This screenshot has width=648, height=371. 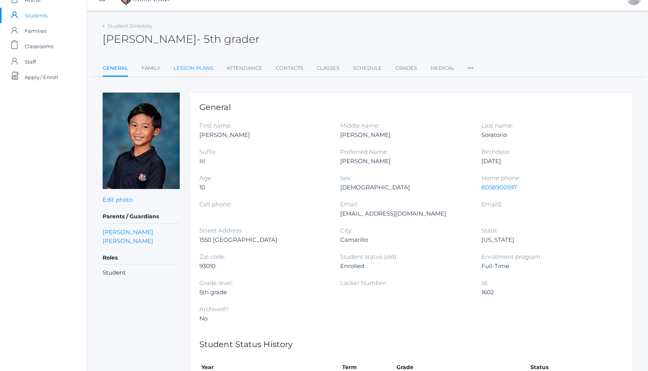 What do you see at coordinates (489, 230) in the screenshot?
I see `label: State:` at bounding box center [489, 230].